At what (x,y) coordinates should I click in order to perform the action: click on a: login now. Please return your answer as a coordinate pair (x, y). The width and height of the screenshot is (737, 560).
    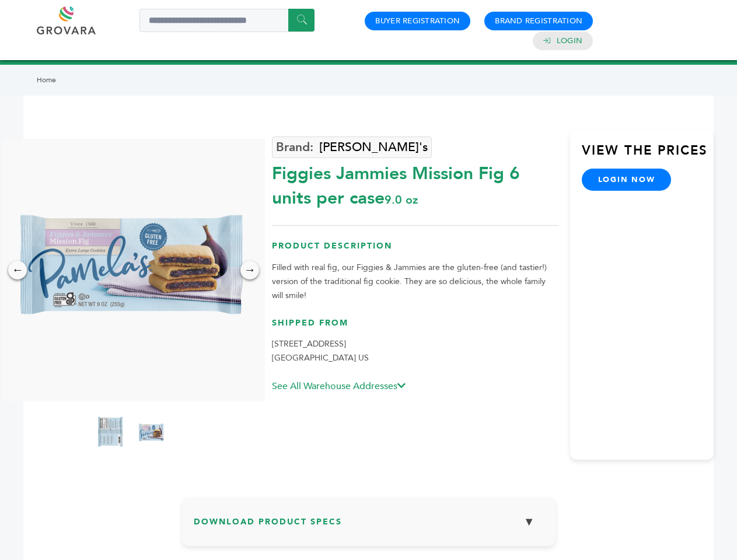
    Looking at the image, I should click on (627, 179).